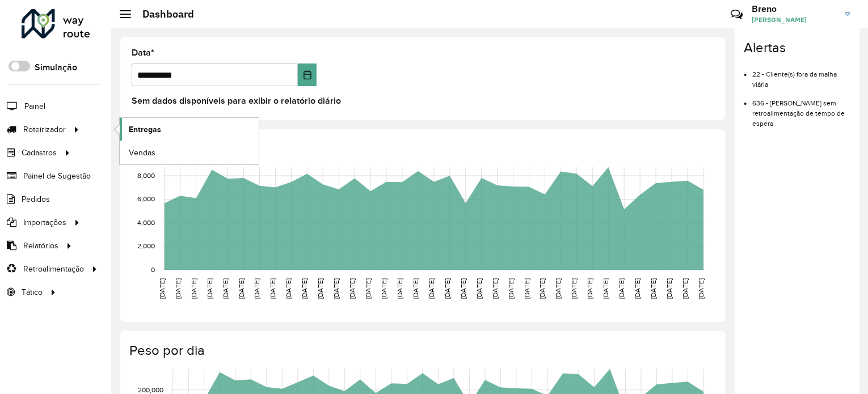  What do you see at coordinates (145, 129) in the screenshot?
I see `span: Entregas` at bounding box center [145, 129].